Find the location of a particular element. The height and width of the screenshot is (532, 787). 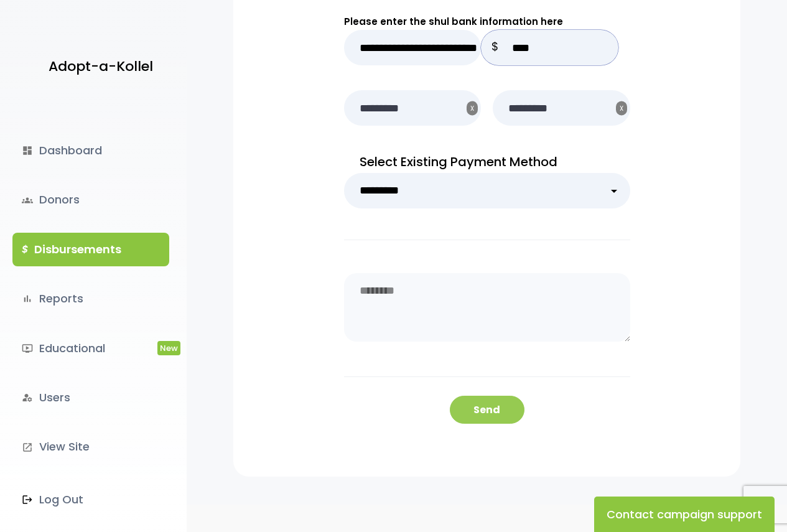

span: New is located at coordinates (169, 347).